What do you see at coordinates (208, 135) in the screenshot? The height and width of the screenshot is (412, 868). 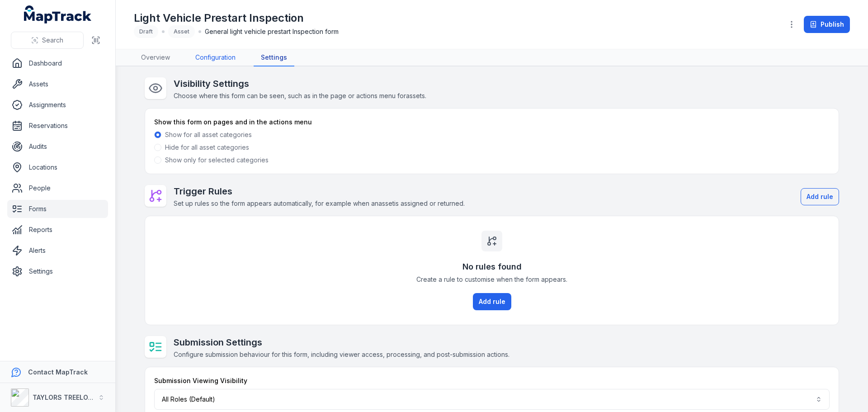 I see `label: Show for all asset categories` at bounding box center [208, 135].